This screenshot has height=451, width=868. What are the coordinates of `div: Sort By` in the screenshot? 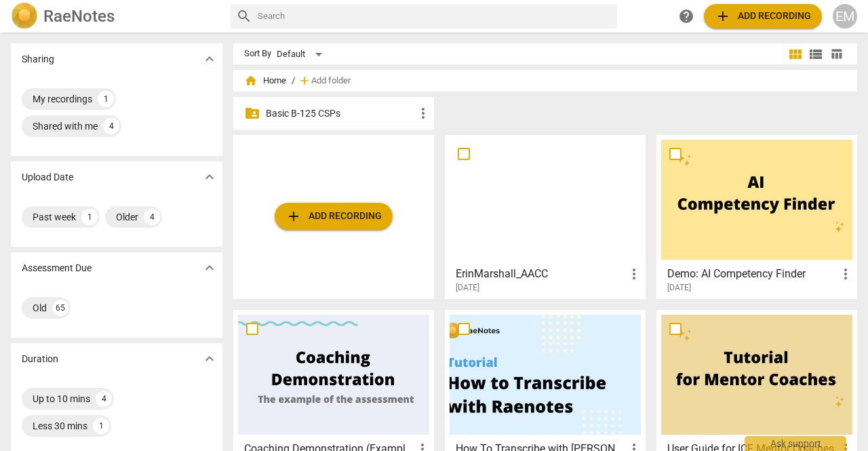 It's located at (257, 54).